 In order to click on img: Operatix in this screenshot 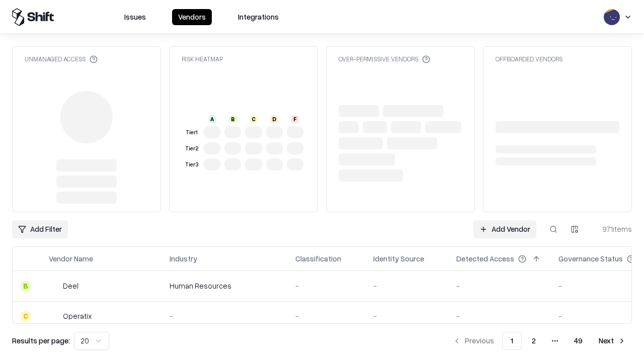, I will do `click(54, 317)`.